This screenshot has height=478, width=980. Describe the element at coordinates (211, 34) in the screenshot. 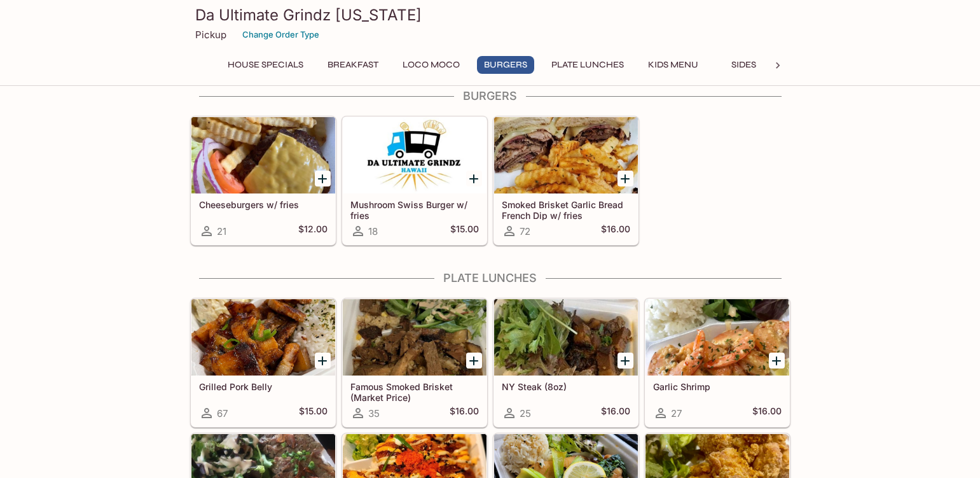

I see `p: Pickup` at that location.